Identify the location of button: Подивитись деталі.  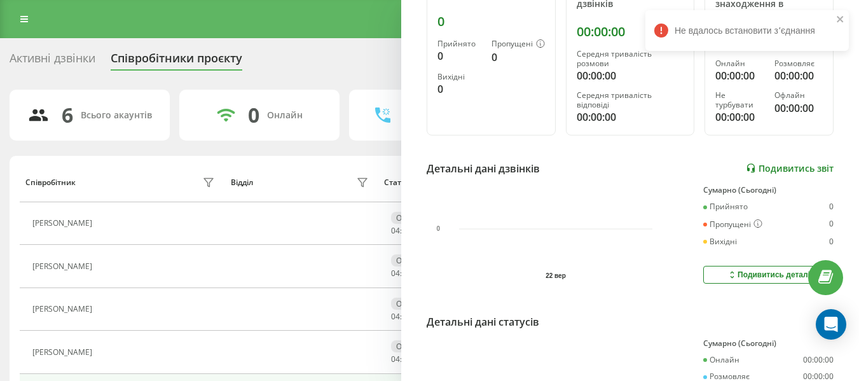
(768, 275).